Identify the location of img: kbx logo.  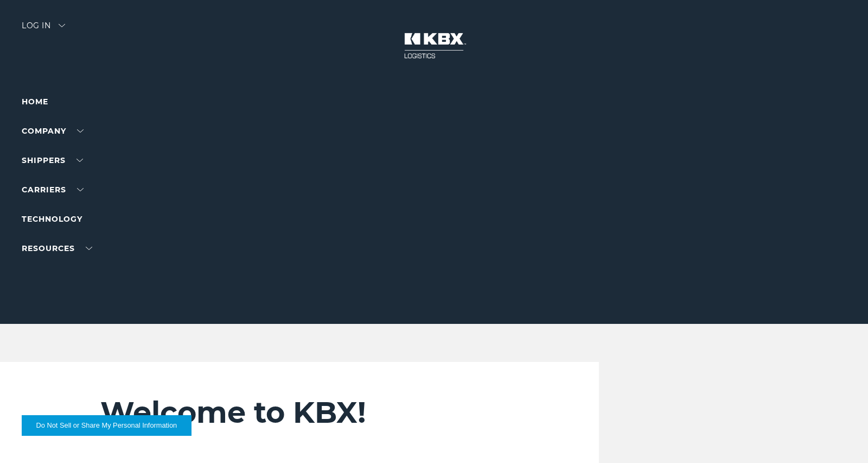
(434, 46).